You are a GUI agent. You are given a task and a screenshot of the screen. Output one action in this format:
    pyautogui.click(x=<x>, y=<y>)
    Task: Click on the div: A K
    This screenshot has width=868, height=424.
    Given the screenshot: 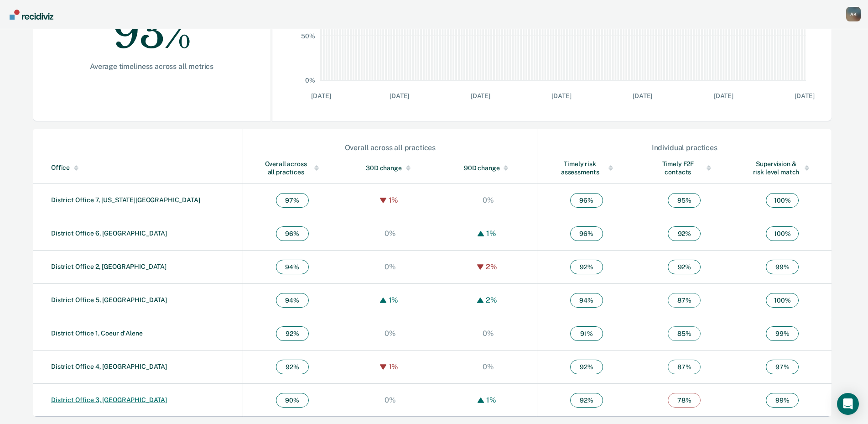 What is the action you would take?
    pyautogui.click(x=854, y=14)
    